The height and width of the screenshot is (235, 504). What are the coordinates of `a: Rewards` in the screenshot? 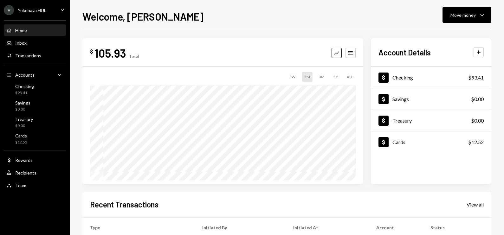 It's located at (35, 160).